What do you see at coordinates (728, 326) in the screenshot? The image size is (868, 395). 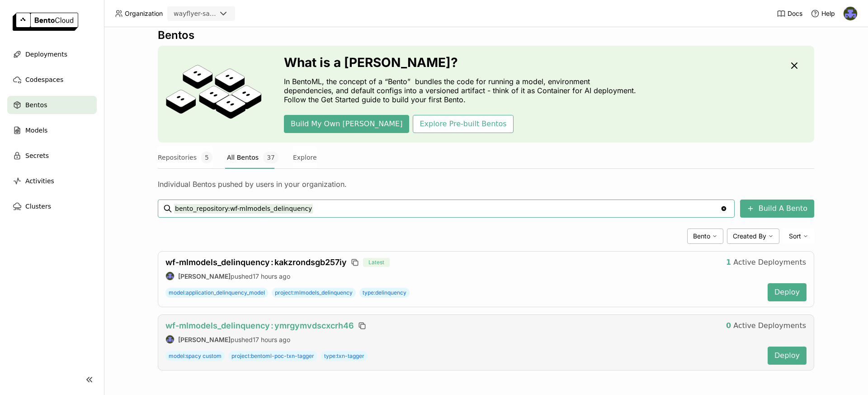 I see `strong: 0` at bounding box center [728, 326].